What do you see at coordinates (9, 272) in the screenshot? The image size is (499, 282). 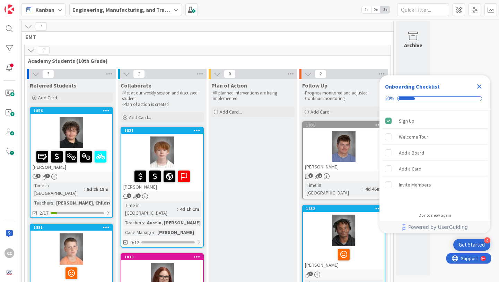 I see `img: avatar` at bounding box center [9, 272].